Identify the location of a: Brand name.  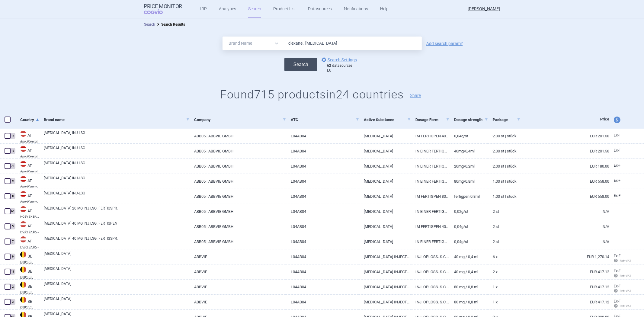
(117, 119).